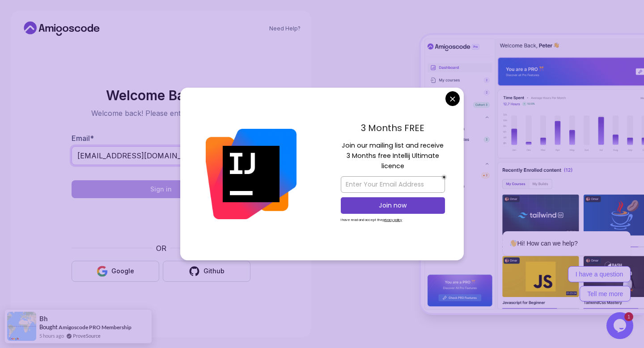  What do you see at coordinates (95, 327) in the screenshot?
I see `a: Amigoscode PRO Membership` at bounding box center [95, 327].